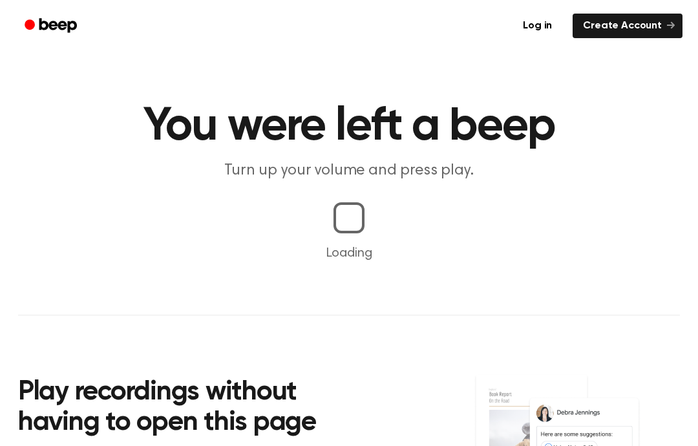 The width and height of the screenshot is (698, 446). I want to click on p: Loading, so click(349, 253).